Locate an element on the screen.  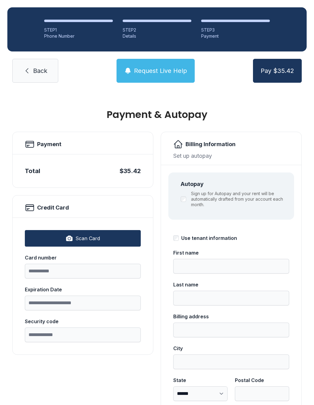
div: Set up autopay is located at coordinates (231, 156).